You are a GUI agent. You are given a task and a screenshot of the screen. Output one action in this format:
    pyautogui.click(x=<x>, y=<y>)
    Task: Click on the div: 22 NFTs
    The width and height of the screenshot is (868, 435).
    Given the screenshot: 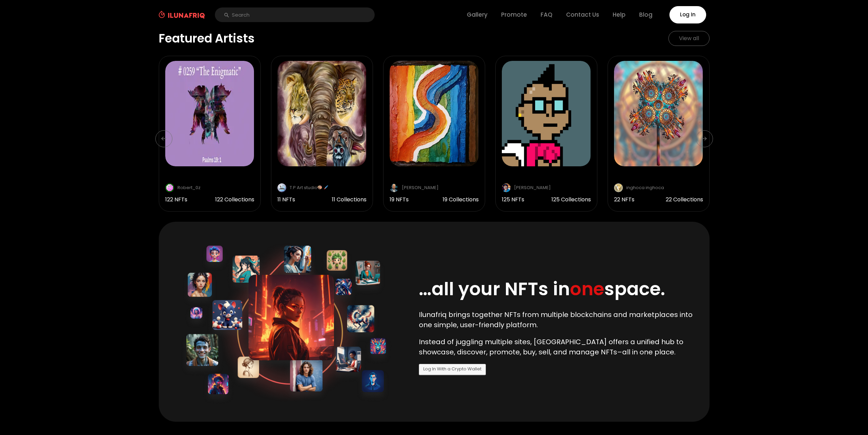 What is the action you would take?
    pyautogui.click(x=624, y=200)
    